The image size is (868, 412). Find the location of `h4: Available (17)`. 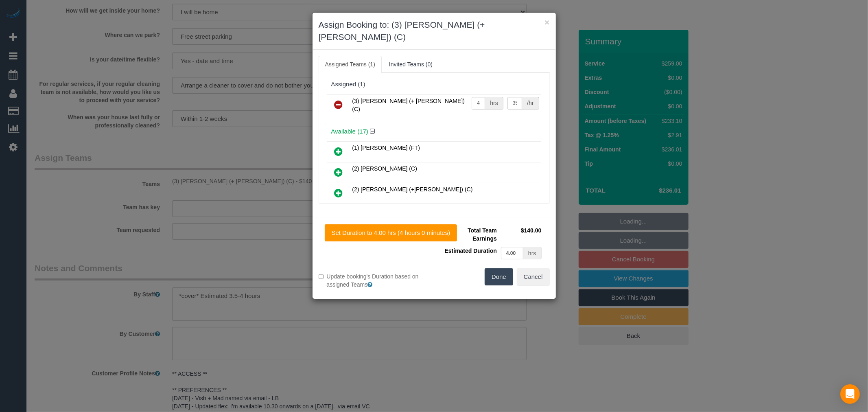

h4: Available (17) is located at coordinates (434, 131).